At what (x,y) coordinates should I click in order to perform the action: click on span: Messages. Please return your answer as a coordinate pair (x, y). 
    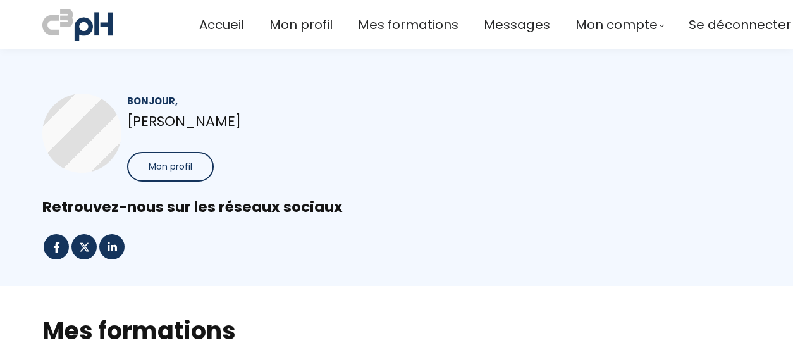
    Looking at the image, I should click on (517, 25).